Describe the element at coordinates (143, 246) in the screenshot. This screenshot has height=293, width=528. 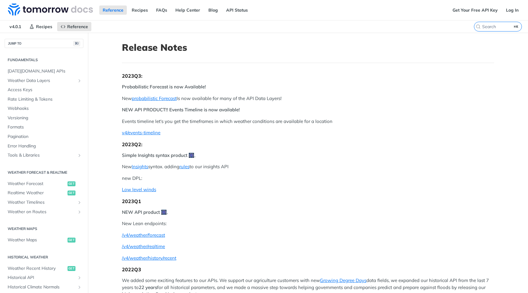
I see `a: /v4/weather/realtime` at that location.